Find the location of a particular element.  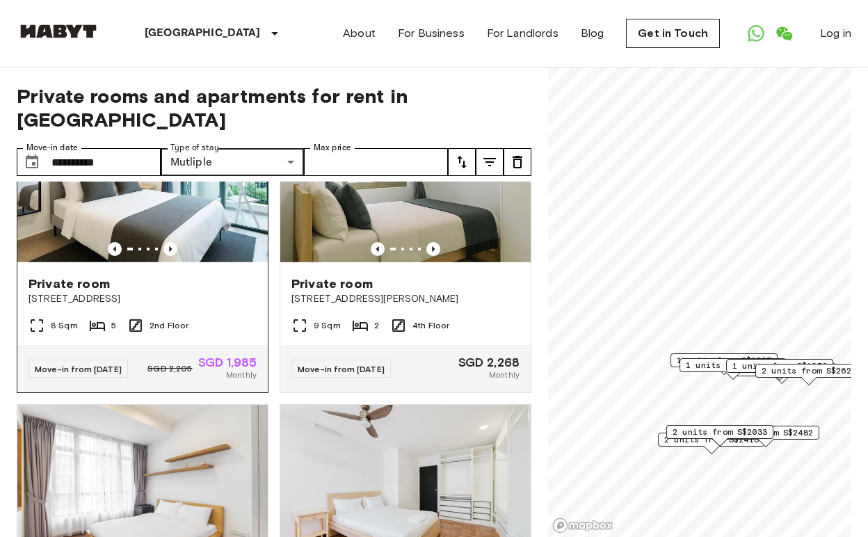

span: 2 units from S$2415 is located at coordinates (711, 440).